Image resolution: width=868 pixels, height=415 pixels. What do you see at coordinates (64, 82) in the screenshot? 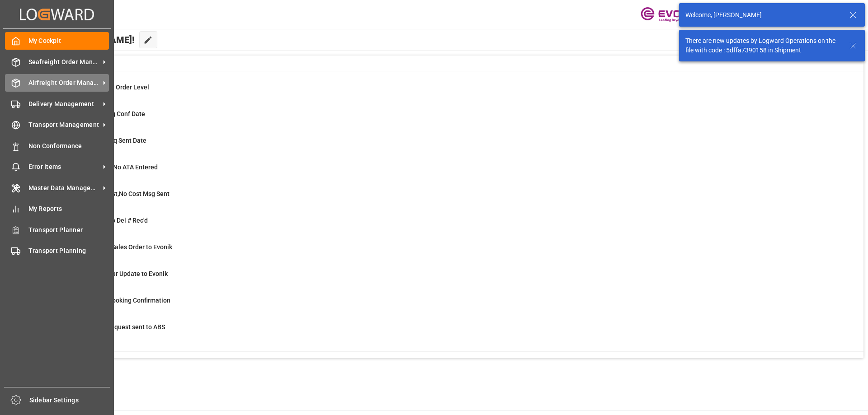
I see `span: Airfreight Order Management` at bounding box center [64, 82].